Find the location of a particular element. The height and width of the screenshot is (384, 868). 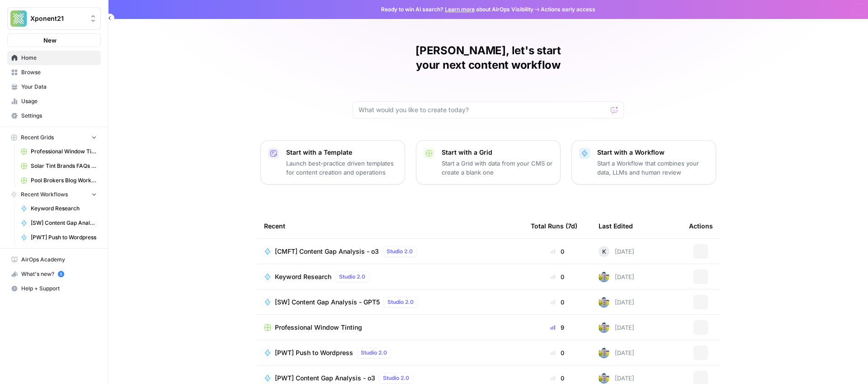

div: What's new? is located at coordinates (54, 274).